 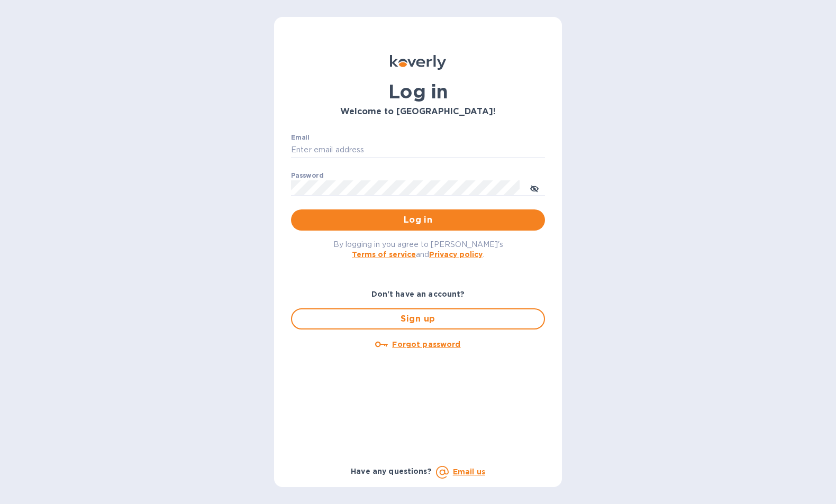 I want to click on b: Privacy policy, so click(x=456, y=254).